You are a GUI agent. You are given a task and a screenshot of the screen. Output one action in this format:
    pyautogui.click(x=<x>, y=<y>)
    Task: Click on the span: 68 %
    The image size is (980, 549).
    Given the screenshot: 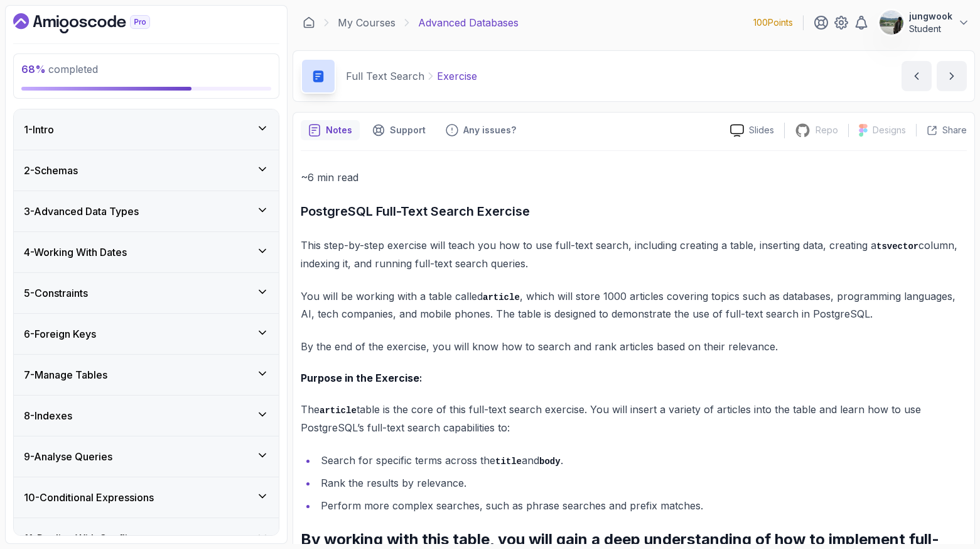 What is the action you would take?
    pyautogui.click(x=33, y=69)
    